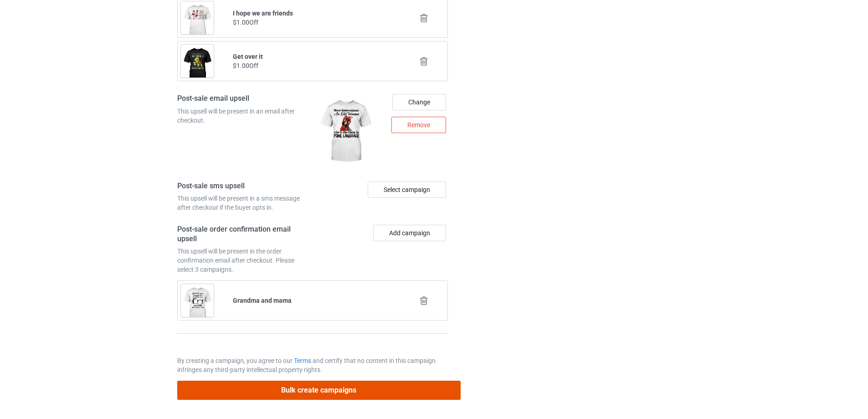 The width and height of the screenshot is (868, 419). Describe the element at coordinates (346, 131) in the screenshot. I see `img: regular.jpg` at that location.